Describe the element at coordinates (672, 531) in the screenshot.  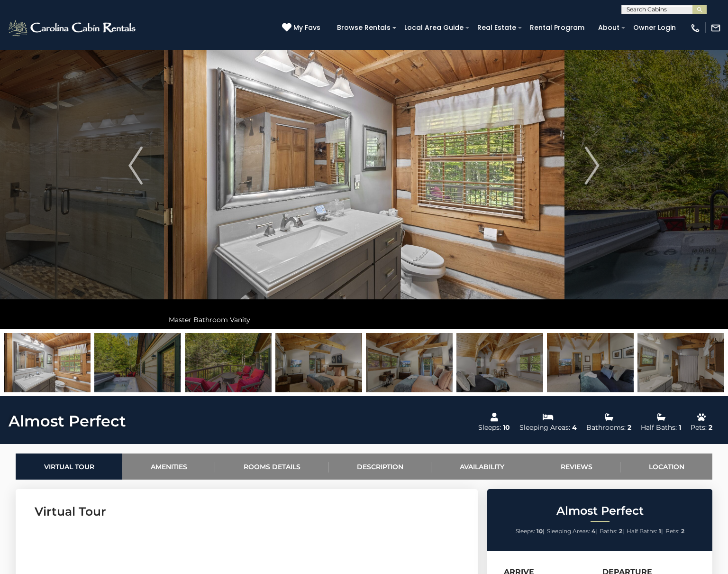
I see `span: Pets:` at that location.